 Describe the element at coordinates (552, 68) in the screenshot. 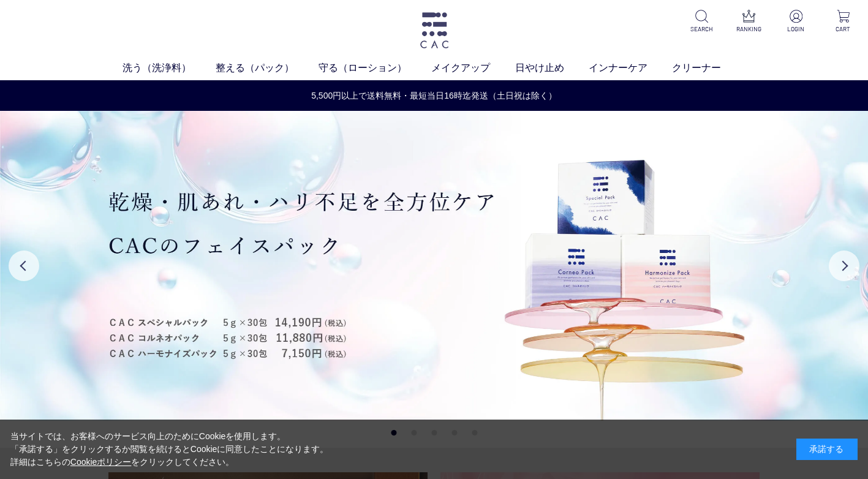

I see `a: 日やけ止め` at that location.